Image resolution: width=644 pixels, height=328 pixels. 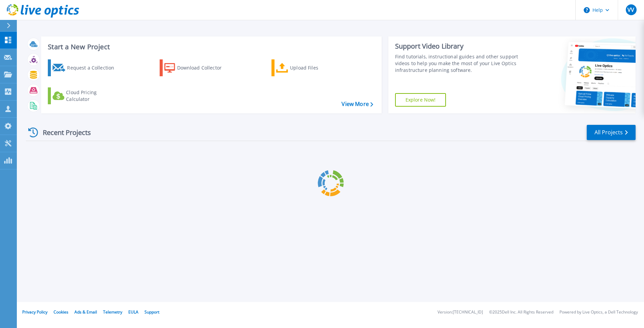 I want to click on a: Ads & Email, so click(x=85, y=312).